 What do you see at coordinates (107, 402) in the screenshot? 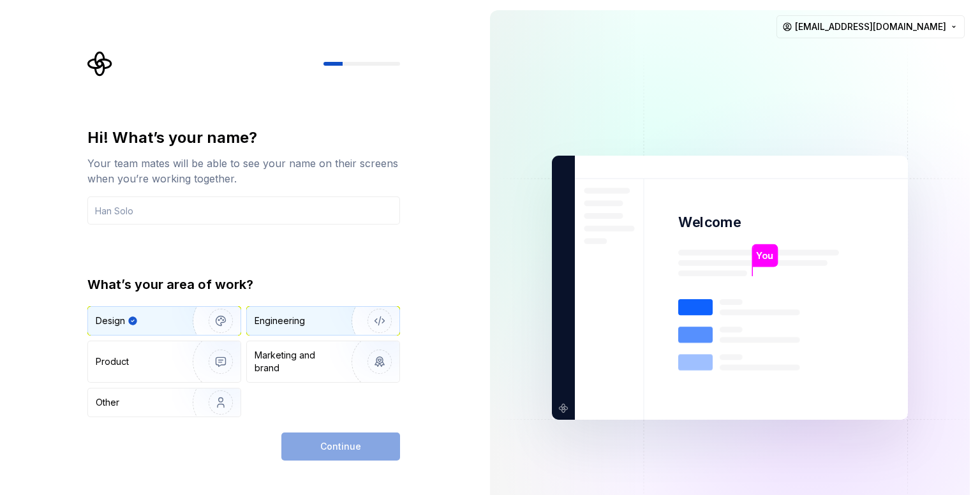
I see `div: Other` at bounding box center [107, 402].